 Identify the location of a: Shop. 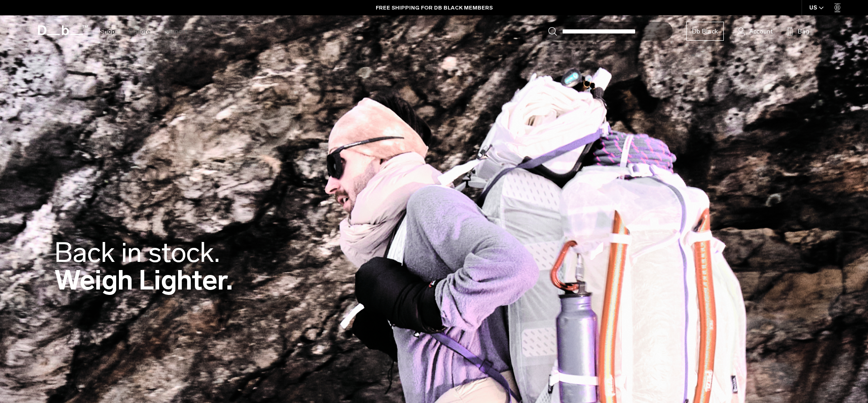
(108, 32).